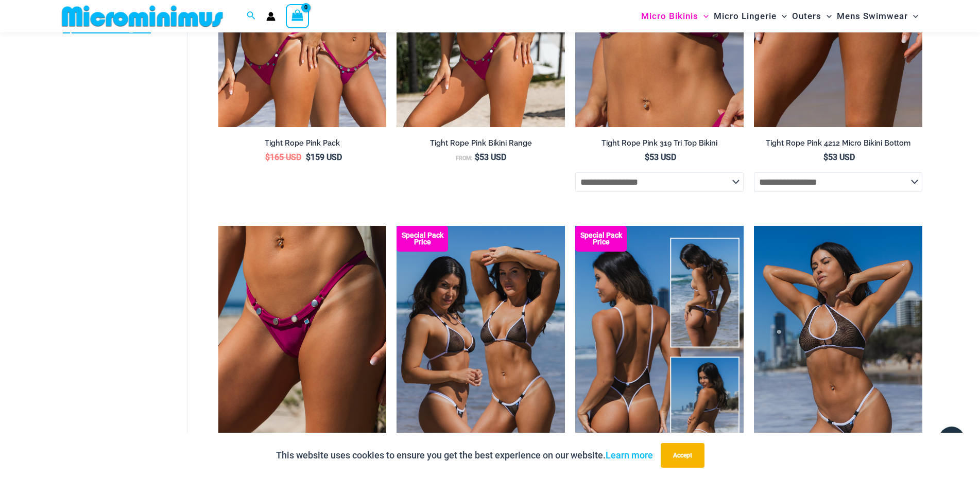 The height and width of the screenshot is (478, 980). I want to click on span: From:, so click(464, 158).